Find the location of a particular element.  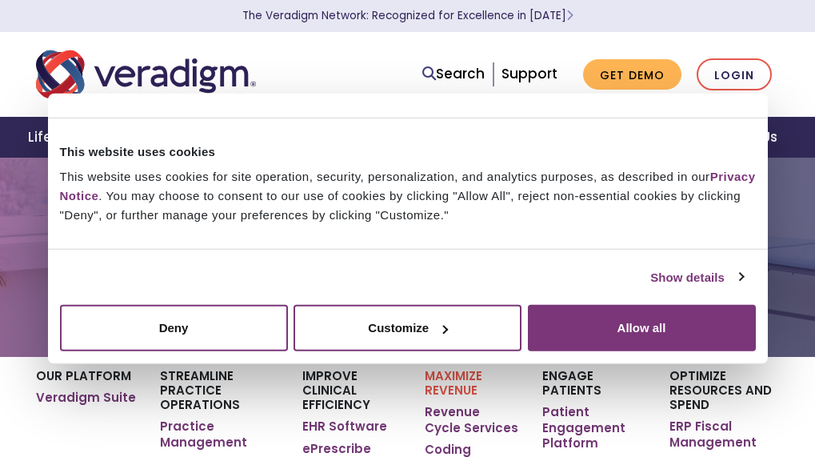

a: Patient Engagement Platform is located at coordinates (593, 427).